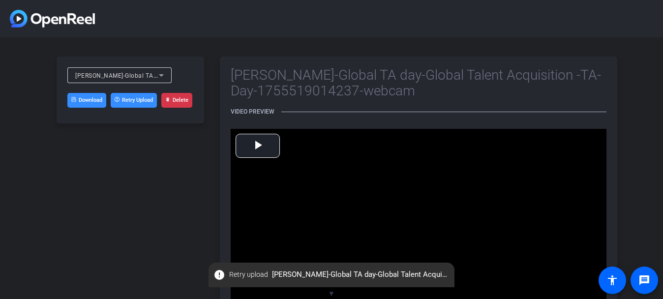  I want to click on img: Logo, so click(52, 19).